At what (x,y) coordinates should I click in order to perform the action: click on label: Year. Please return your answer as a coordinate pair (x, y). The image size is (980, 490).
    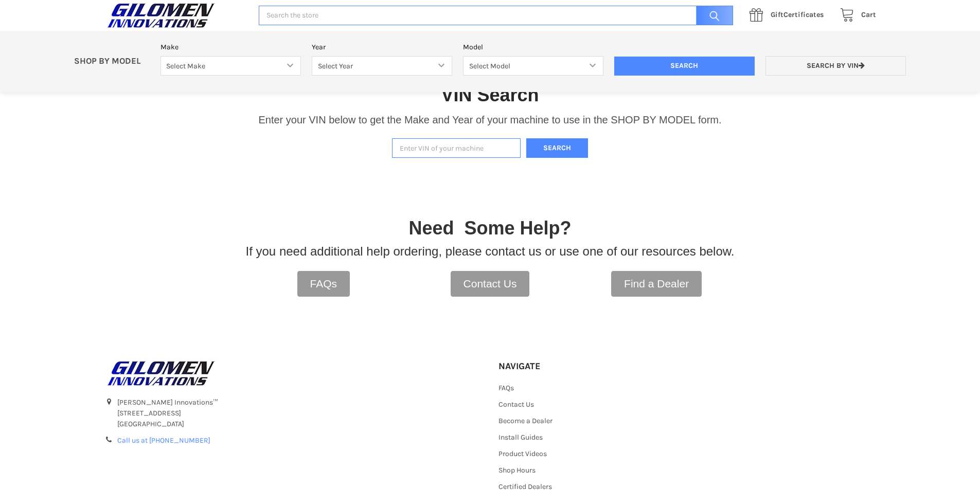
    Looking at the image, I should click on (382, 47).